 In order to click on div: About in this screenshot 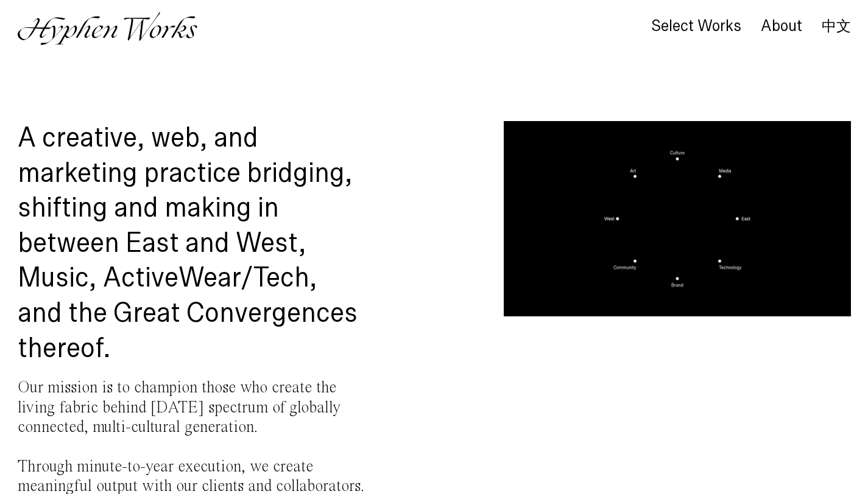, I will do `click(781, 27)`.